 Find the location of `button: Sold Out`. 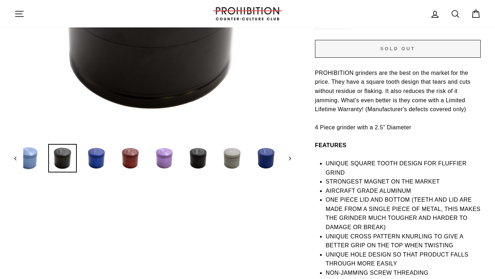

button: Sold Out is located at coordinates (398, 49).